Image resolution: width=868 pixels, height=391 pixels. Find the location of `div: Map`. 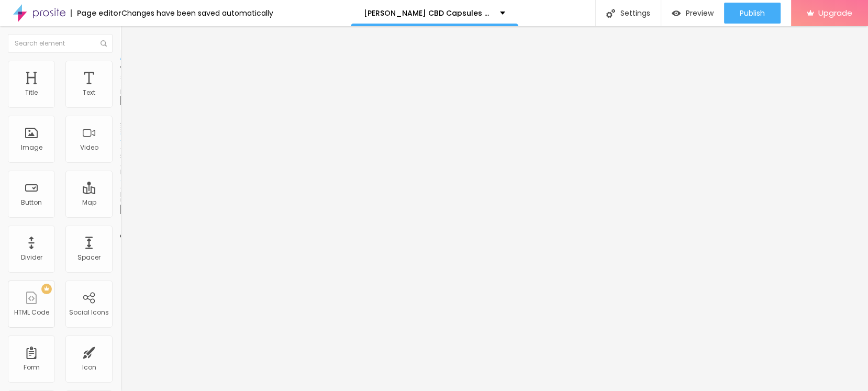

div: Map is located at coordinates (89, 202).